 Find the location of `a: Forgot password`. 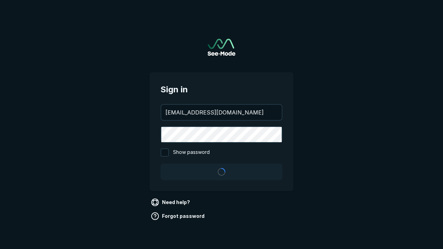

a: Forgot password is located at coordinates (178, 216).